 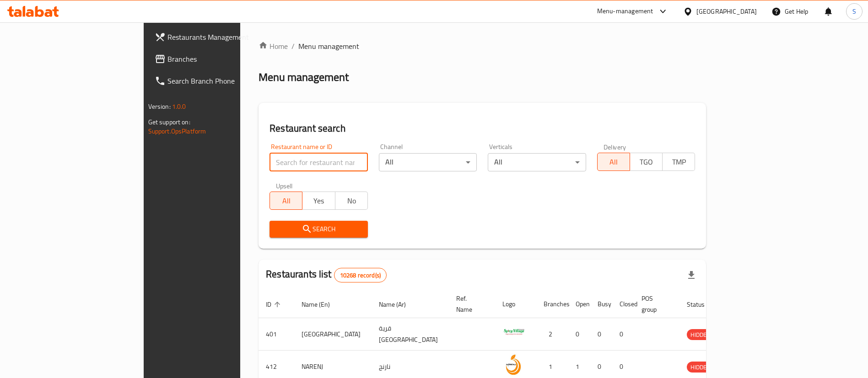 What do you see at coordinates (319, 229) in the screenshot?
I see `span: Search` at bounding box center [319, 229].